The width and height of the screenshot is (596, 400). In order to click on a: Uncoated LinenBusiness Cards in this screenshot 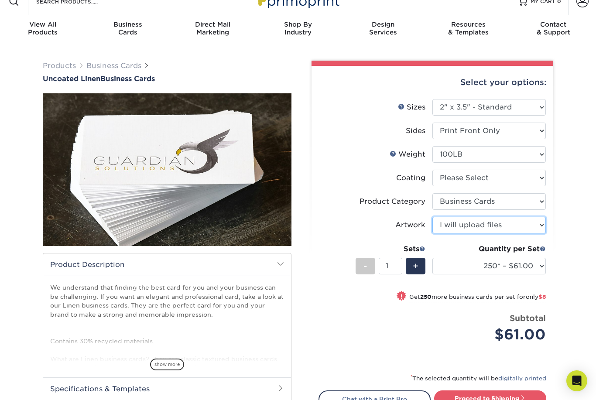, I will do `click(167, 79)`.